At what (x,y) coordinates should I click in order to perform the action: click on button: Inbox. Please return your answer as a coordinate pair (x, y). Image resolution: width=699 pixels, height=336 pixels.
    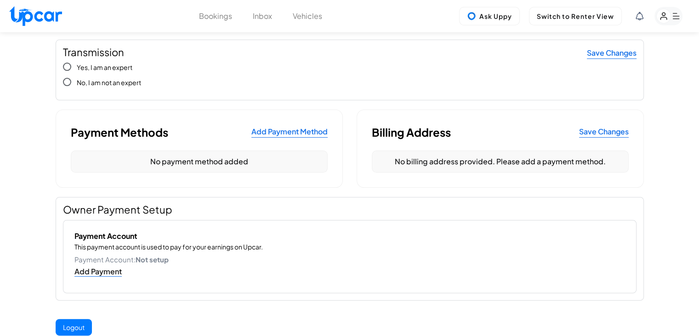
    Looking at the image, I should click on (263, 16).